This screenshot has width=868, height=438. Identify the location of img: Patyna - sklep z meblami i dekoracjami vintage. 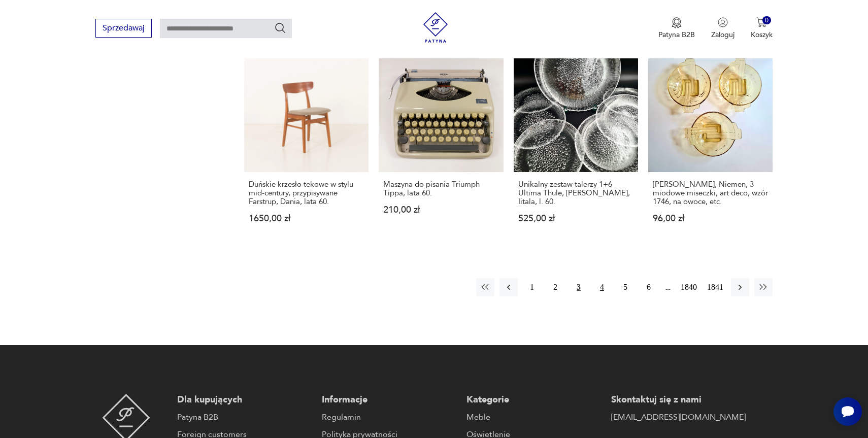
(436, 27).